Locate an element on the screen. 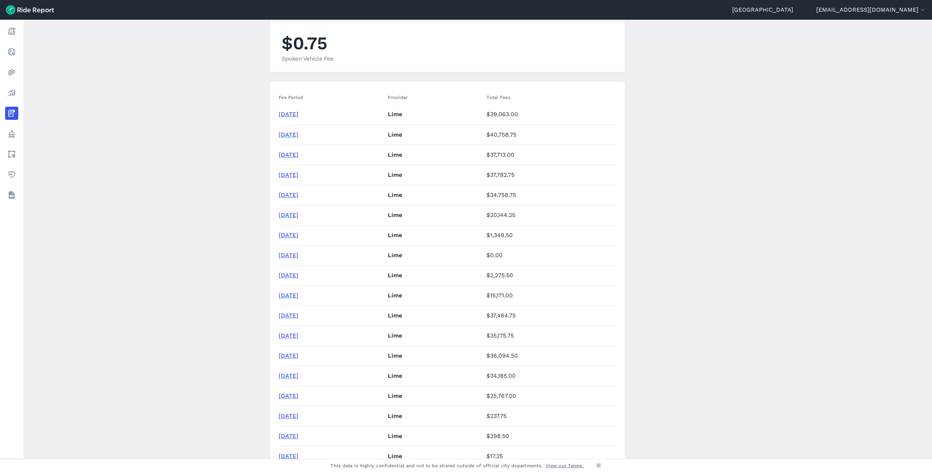  td: $37,464.75 is located at coordinates (550, 315).